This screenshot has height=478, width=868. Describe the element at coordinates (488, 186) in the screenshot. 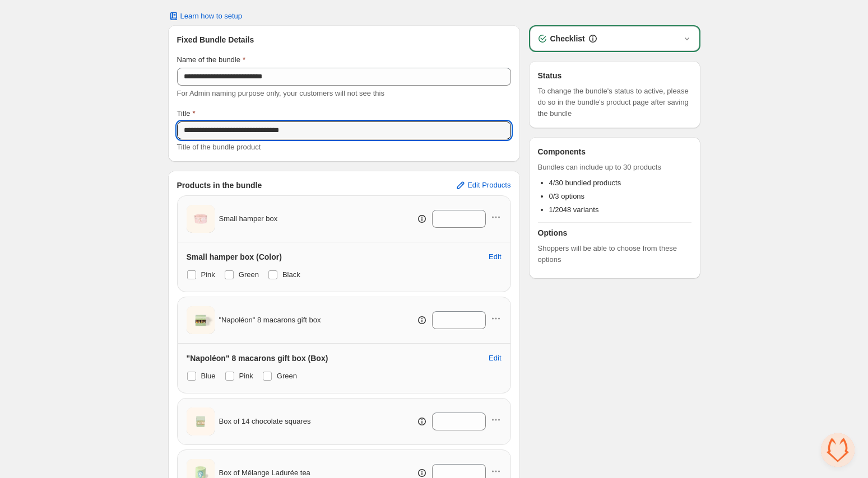

I see `span: Edit Products` at that location.